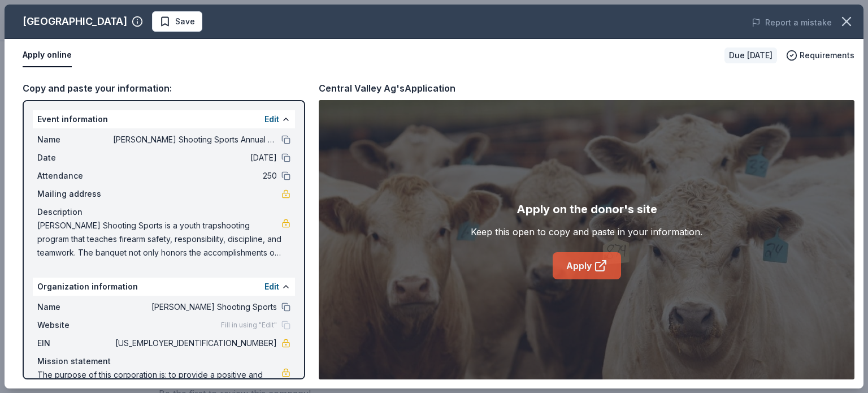  What do you see at coordinates (75, 343) in the screenshot?
I see `span: EIN` at bounding box center [75, 343].